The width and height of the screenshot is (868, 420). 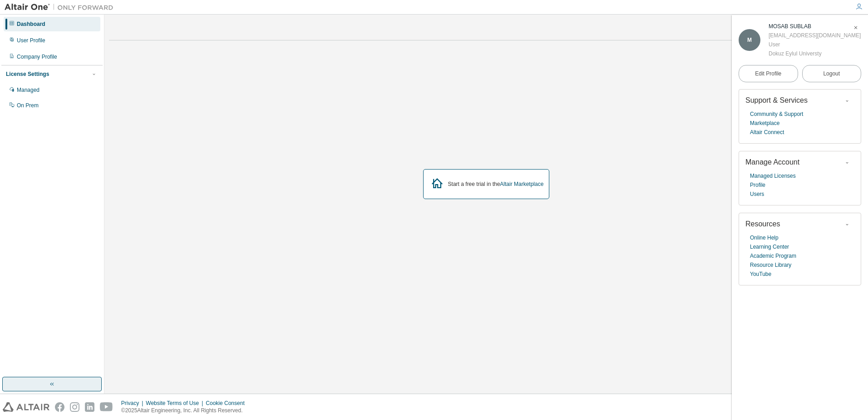 What do you see at coordinates (106, 407) in the screenshot?
I see `img: youtube.svg` at bounding box center [106, 407].